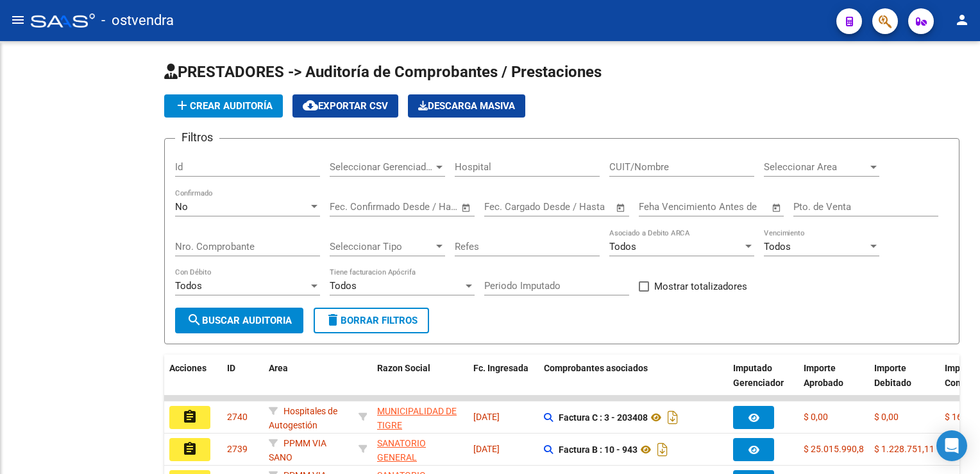 The height and width of the screenshot is (474, 980). What do you see at coordinates (467, 106) in the screenshot?
I see `app-download-masive: Descarga masiva de comprobantes (adjuntos)` at bounding box center [467, 106].